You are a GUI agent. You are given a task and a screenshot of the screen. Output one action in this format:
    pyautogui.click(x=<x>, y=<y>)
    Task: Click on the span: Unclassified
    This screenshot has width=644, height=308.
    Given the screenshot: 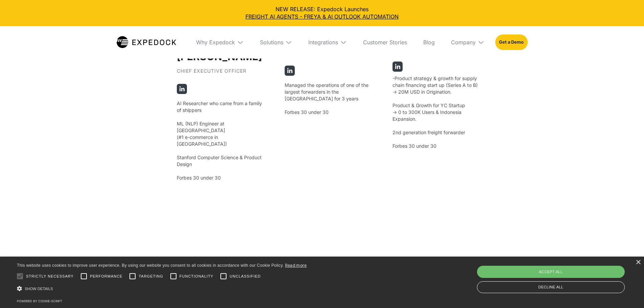 What is the action you would take?
    pyautogui.click(x=245, y=276)
    